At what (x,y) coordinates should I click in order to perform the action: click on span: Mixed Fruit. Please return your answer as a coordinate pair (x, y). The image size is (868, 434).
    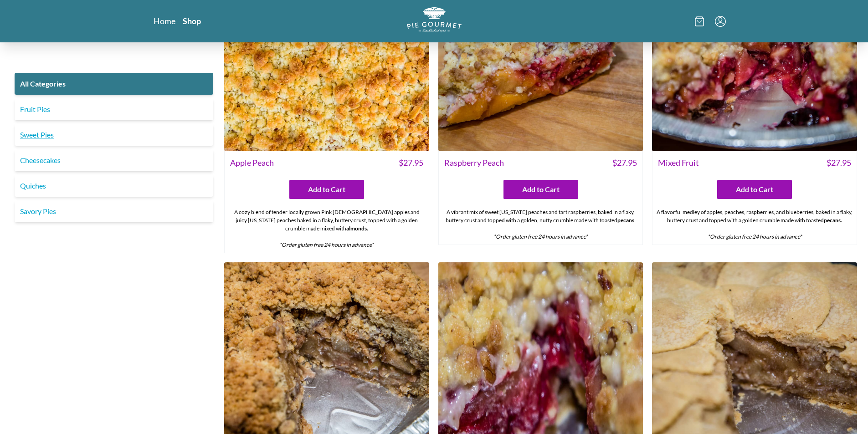
    Looking at the image, I should click on (679, 163).